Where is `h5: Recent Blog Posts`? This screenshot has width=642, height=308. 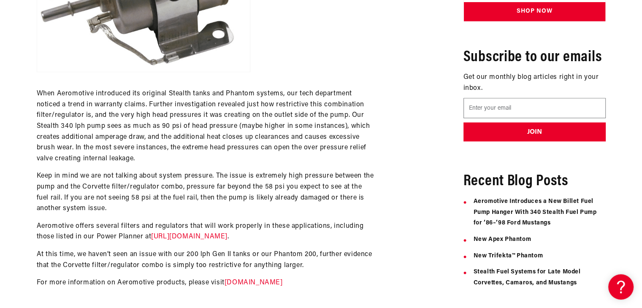
h5: Recent Blog Posts is located at coordinates (534, 182).